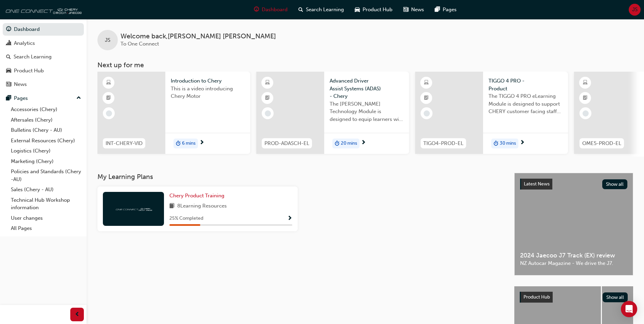 The image size is (644, 324). What do you see at coordinates (574, 184) in the screenshot?
I see `a: Latest NewsShow all` at bounding box center [574, 184].